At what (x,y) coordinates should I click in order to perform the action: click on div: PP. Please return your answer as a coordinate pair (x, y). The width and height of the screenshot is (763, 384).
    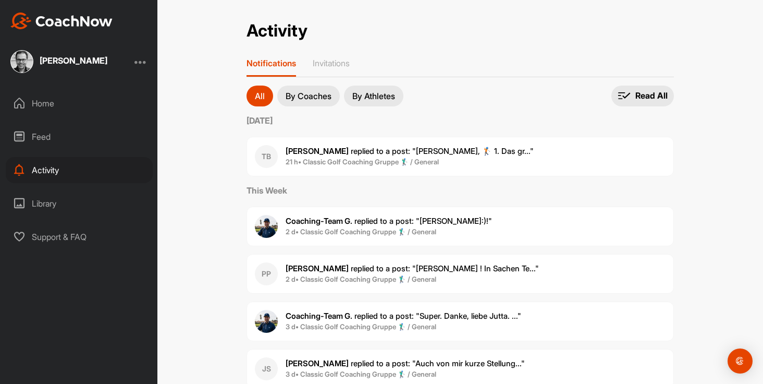
    Looking at the image, I should click on (266, 274).